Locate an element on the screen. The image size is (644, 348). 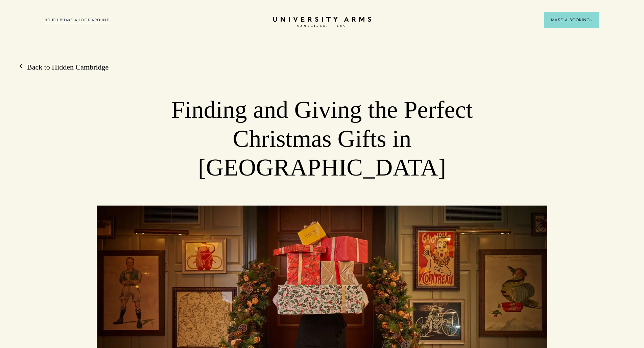
a: 3D TOUR:TAKE A LOOK AROUND is located at coordinates (77, 20).